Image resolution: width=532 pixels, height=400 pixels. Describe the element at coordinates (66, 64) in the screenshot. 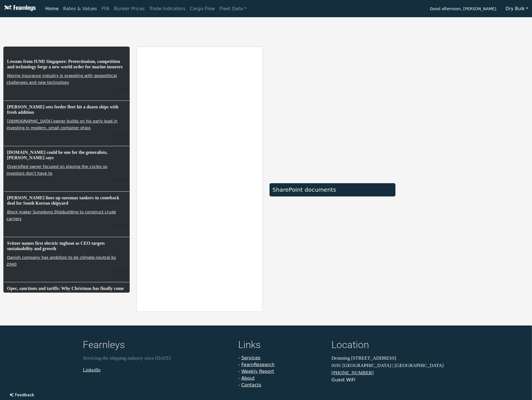

I see `h6: Lessons from IUMI Singapore: Protectionism, competition and technology forge a new world order fo...` at that location.